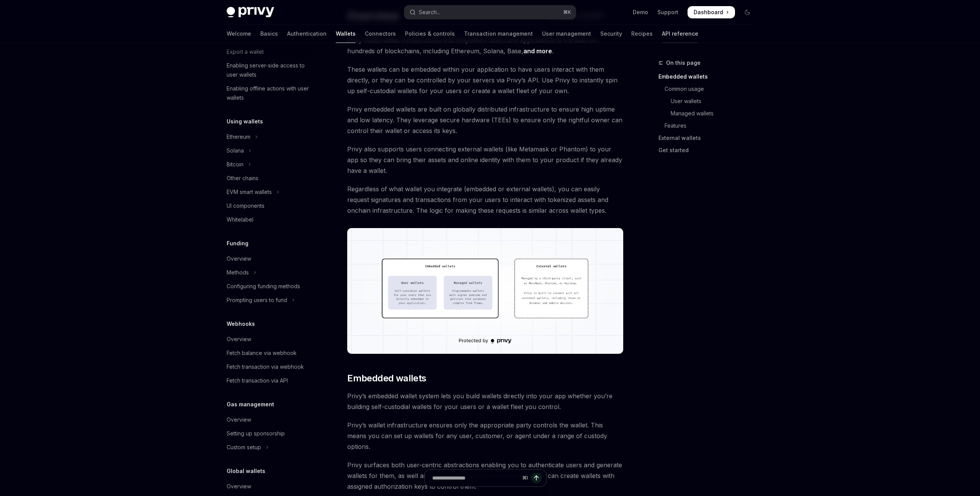  What do you see at coordinates (490, 12) in the screenshot?
I see `button: Open search` at bounding box center [490, 12].